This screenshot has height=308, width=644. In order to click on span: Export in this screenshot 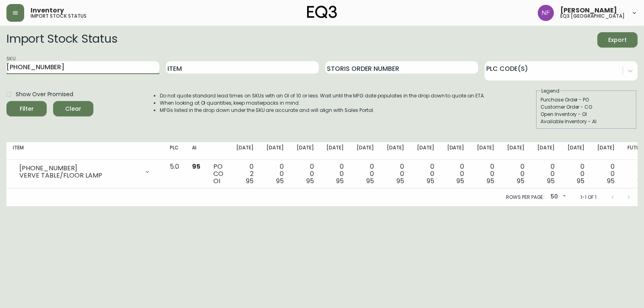, I will do `click(617, 40)`.